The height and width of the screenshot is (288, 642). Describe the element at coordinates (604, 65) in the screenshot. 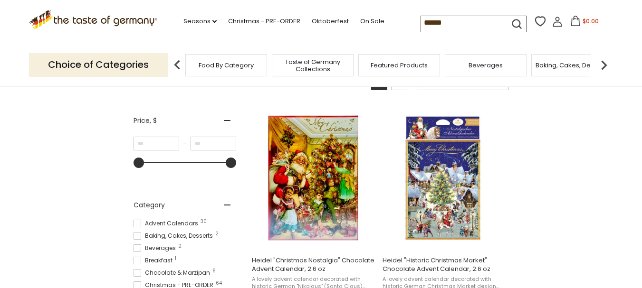

I see `img: next arrow` at that location.